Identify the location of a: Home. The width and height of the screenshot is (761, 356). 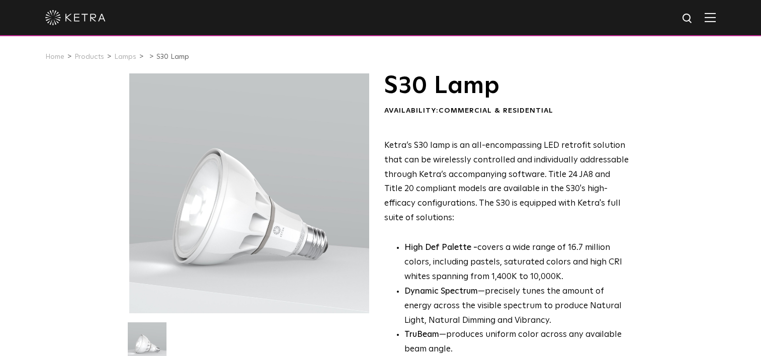
(55, 57).